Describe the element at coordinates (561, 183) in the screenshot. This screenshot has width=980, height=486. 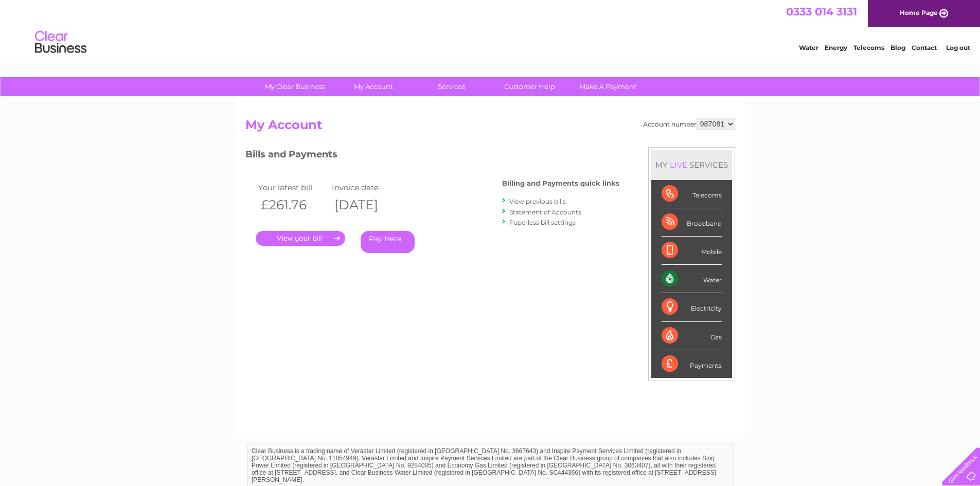
I see `h4: Billing and Payments quick links` at that location.